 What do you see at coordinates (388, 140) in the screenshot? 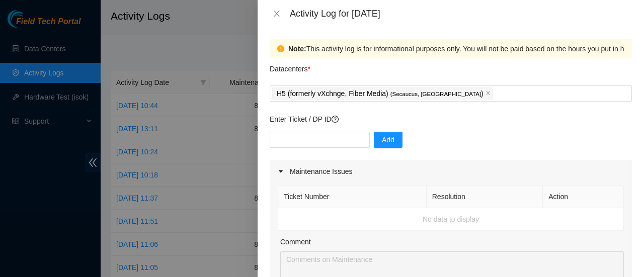
I see `button: Add` at bounding box center [388, 140].